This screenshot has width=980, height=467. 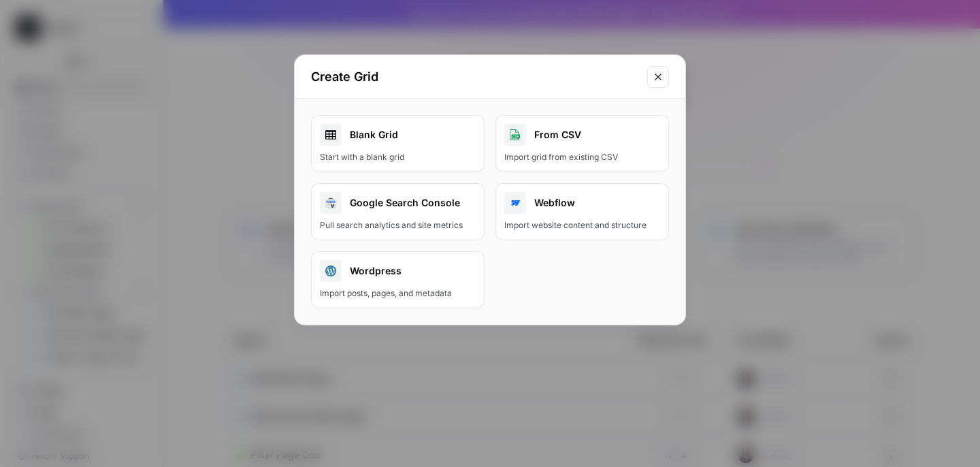 I want to click on button: WordpressImport posts, pages, and metadata, so click(x=398, y=280).